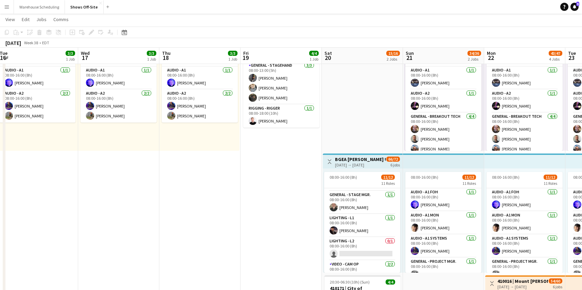 This screenshot has height=290, width=582. I want to click on span: 66/72, so click(393, 159).